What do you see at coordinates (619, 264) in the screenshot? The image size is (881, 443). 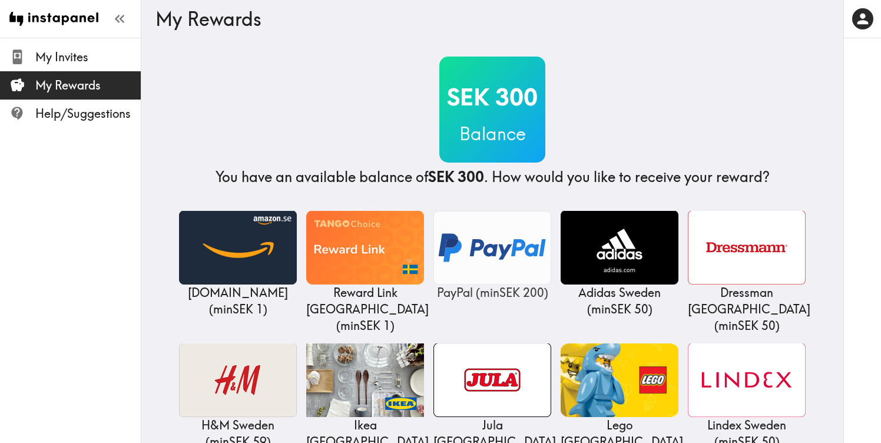 I see `a: Adidas SwedenAdidas Sweden (minSEK 50)` at bounding box center [619, 264].